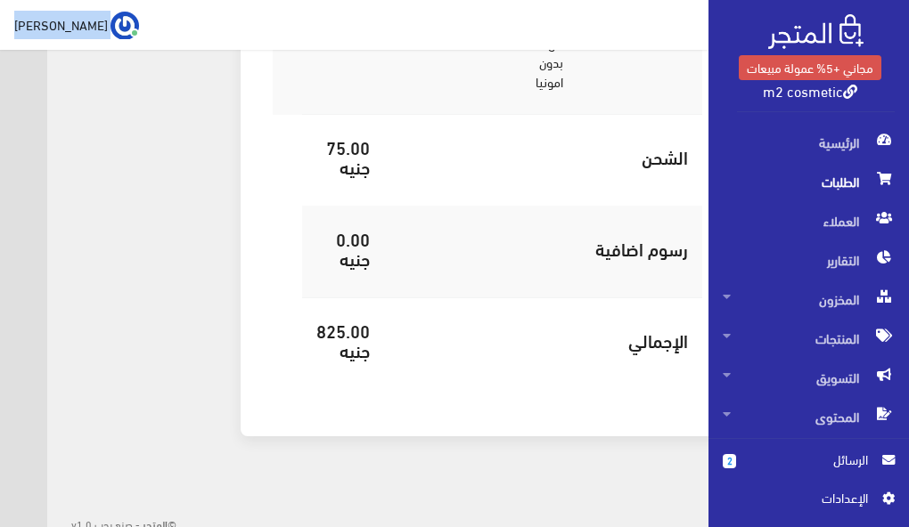 The image size is (909, 527). I want to click on h5: اﻹجمالي, so click(543, 340).